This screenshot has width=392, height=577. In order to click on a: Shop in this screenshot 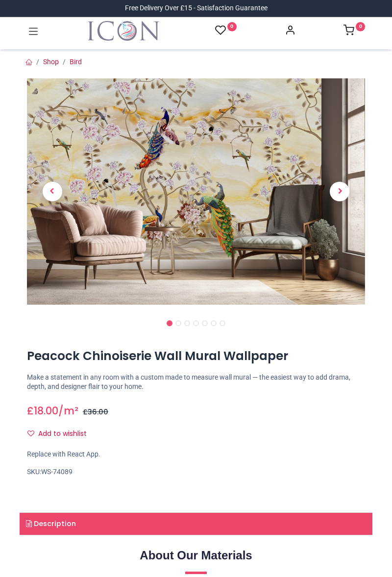, I will do `click(51, 62)`.